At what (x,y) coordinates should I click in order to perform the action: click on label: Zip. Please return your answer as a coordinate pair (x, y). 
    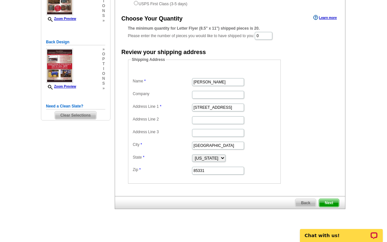
    Looking at the image, I should click on (162, 170).